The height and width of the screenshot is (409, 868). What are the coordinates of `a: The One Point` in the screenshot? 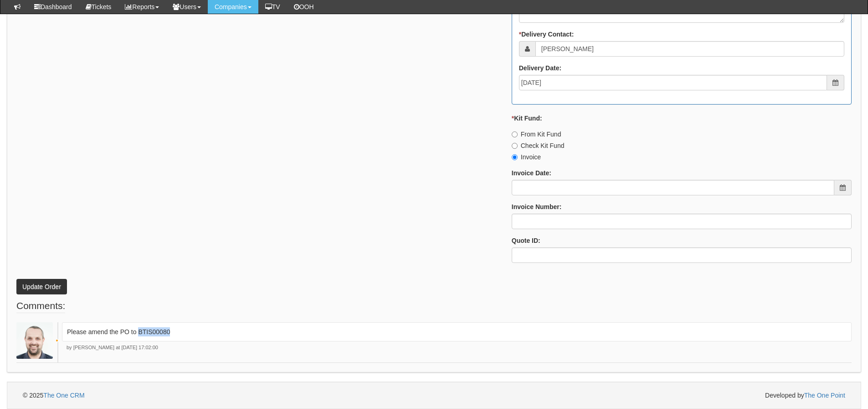 It's located at (825, 395).